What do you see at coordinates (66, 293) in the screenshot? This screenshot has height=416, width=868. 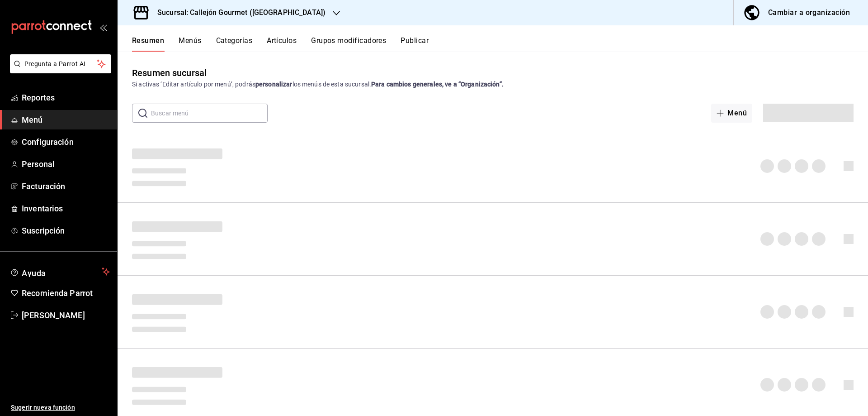 I see `span: Recomienda Parrot` at bounding box center [66, 293].